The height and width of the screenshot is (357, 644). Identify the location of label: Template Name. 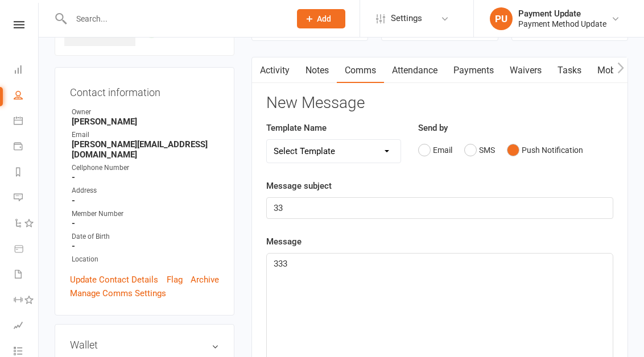
(296, 128).